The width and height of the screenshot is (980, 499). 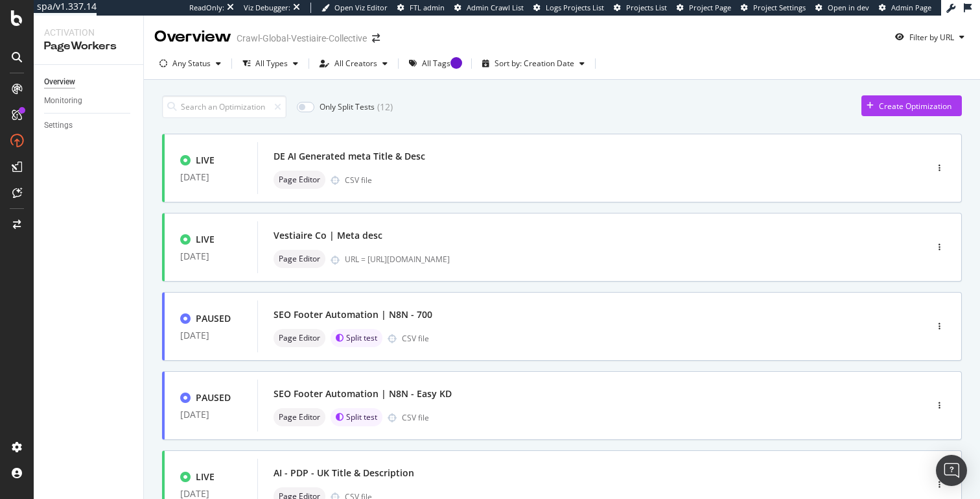 I want to click on div: Tooltip anchor, so click(x=456, y=63).